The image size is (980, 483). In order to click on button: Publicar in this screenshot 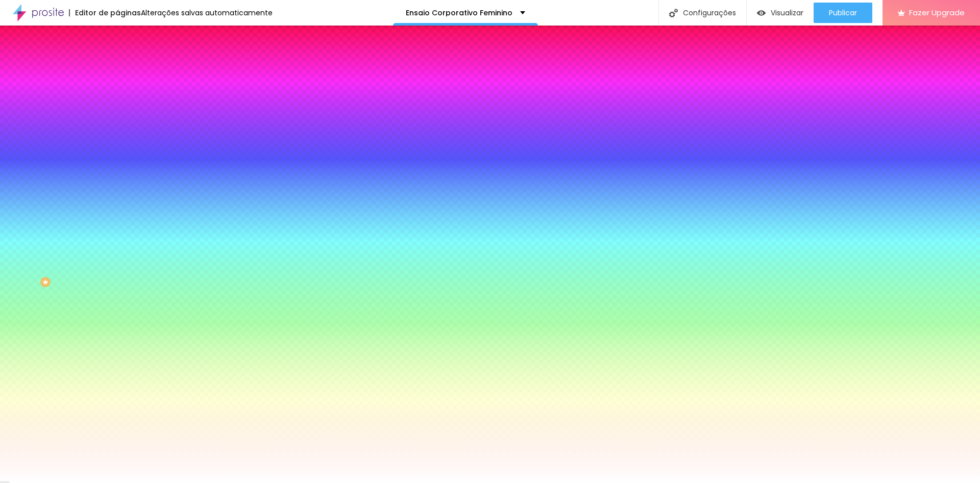, I will do `click(843, 13)`.